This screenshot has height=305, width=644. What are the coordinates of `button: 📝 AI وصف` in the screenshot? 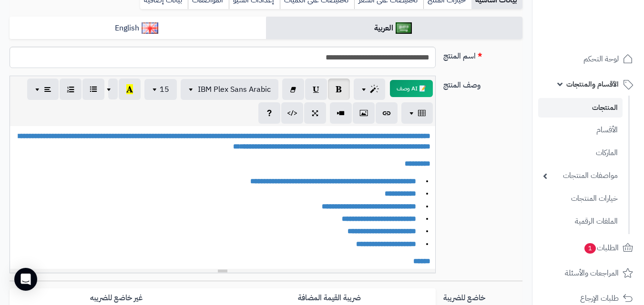 It's located at (411, 89).